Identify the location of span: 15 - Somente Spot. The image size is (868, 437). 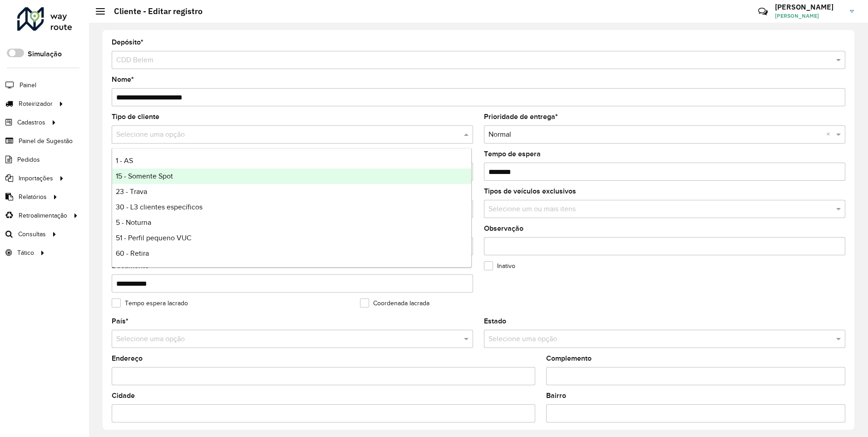
(145, 176).